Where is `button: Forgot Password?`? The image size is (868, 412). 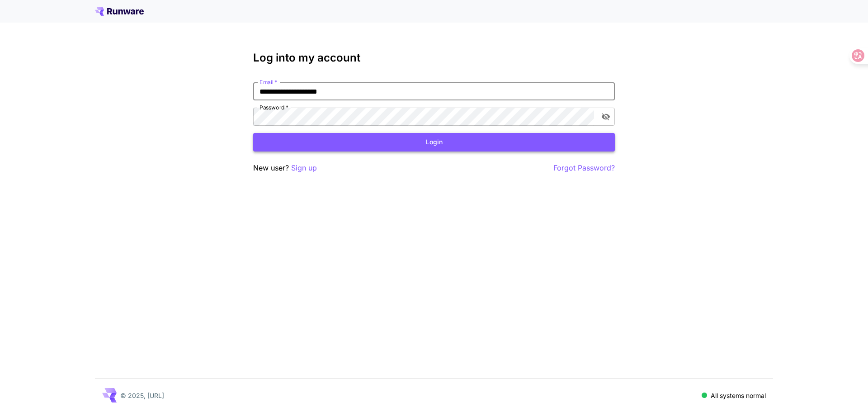 button: Forgot Password? is located at coordinates (585, 168).